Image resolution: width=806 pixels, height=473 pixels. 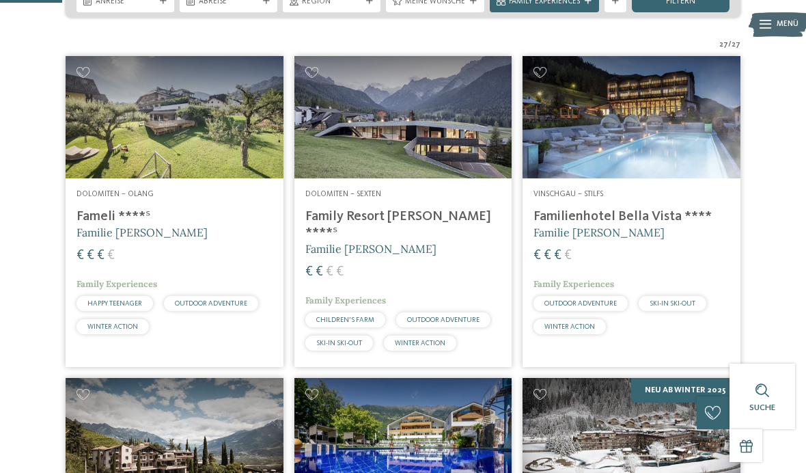 What do you see at coordinates (631, 211) in the screenshot?
I see `a: Familienhotels gesucht? Hier findet ihr die besten! Vinschgau – Stilfs Familienhotel Bella Vista ...` at bounding box center [631, 211].